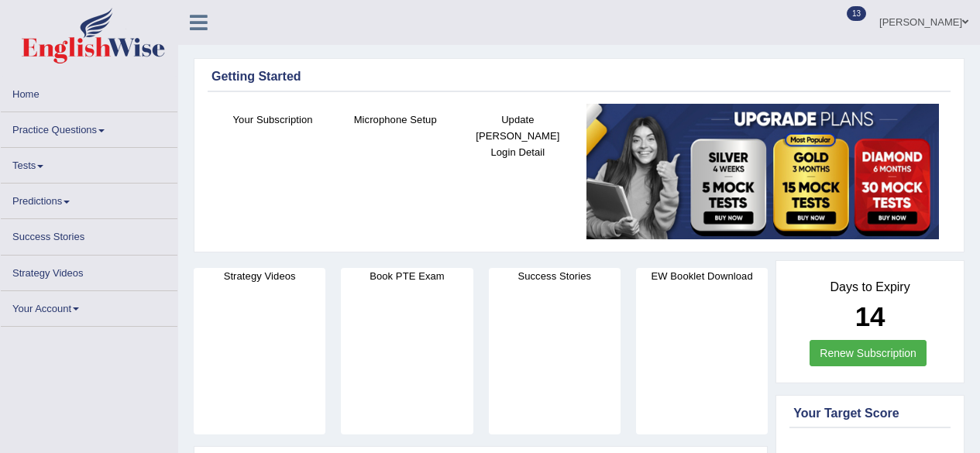 The height and width of the screenshot is (453, 980). I want to click on b: 14, so click(870, 316).